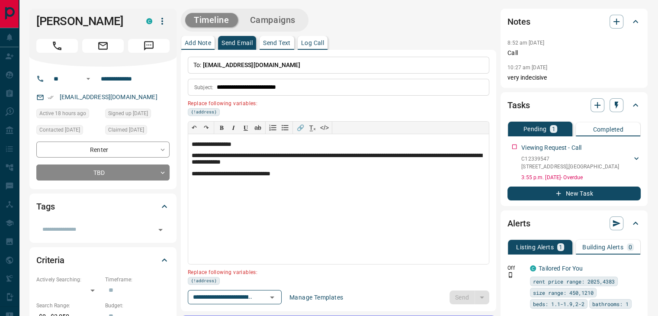 This screenshot has height=316, width=658. What do you see at coordinates (137, 131) in the screenshot?
I see `div: Mon Feb 17 2025` at bounding box center [137, 131].